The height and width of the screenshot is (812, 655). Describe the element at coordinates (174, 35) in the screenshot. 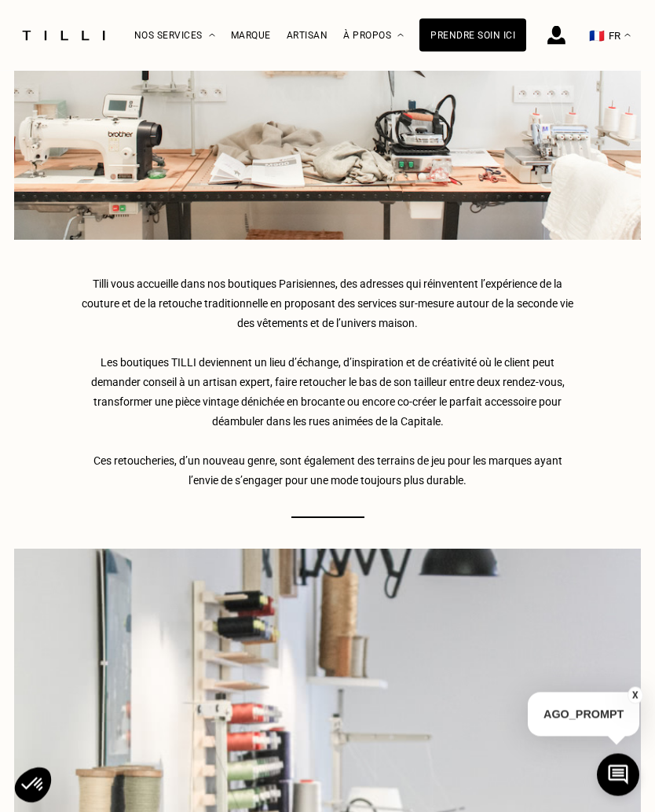

I see `div: Nos services` at that location.